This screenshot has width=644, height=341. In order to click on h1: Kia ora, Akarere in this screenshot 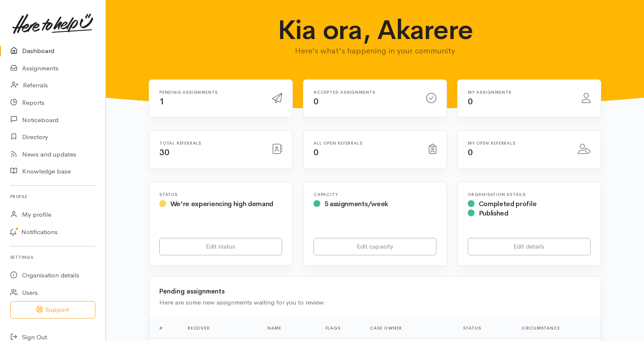, I will do `click(375, 30)`.